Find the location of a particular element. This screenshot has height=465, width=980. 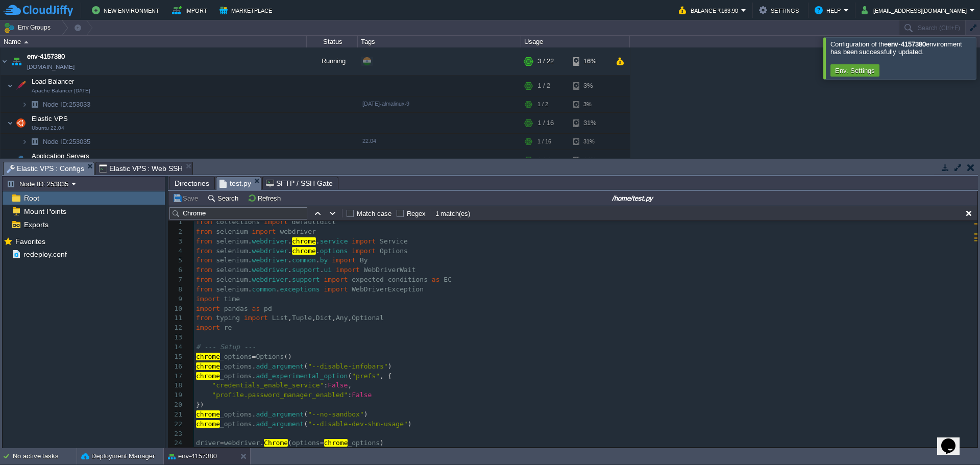

div: 9 is located at coordinates (177, 299).